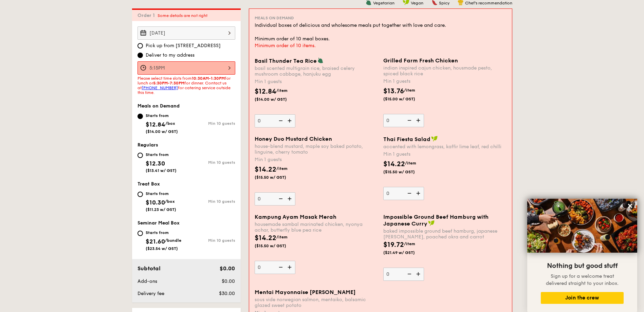 This screenshot has width=644, height=312. I want to click on span: Seminar Meal Box, so click(158, 223).